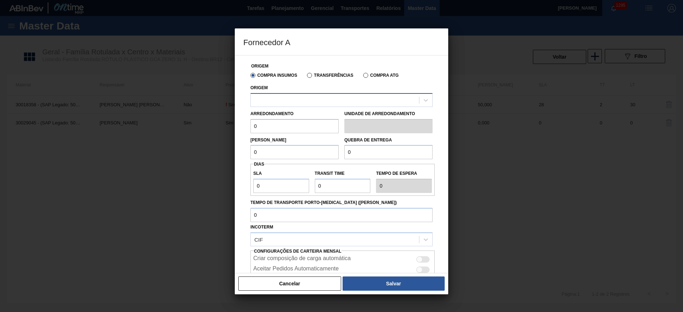  Describe the element at coordinates (330, 75) in the screenshot. I see `label: Transferências` at that location.